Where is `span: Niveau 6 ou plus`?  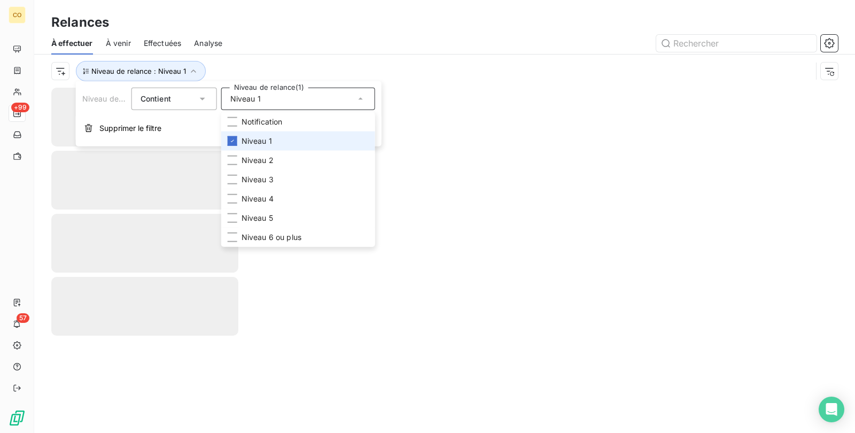
span: Niveau 6 ou plus is located at coordinates (271, 237).